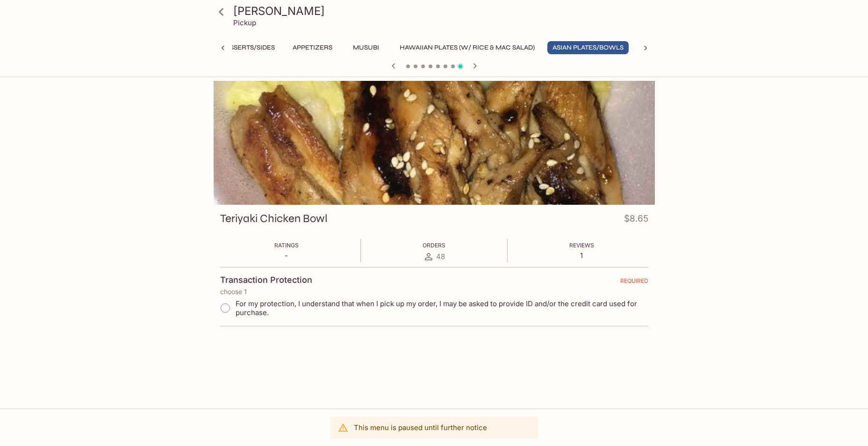  What do you see at coordinates (635, 282) in the screenshot?
I see `span: REQUIRED` at bounding box center [635, 282].